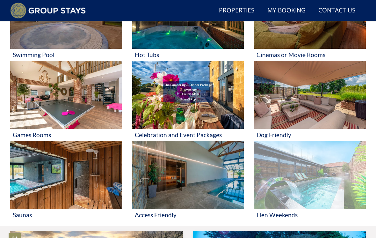 The image size is (376, 238). What do you see at coordinates (188, 135) in the screenshot?
I see `h3: Celebration and Event Packages` at bounding box center [188, 135].